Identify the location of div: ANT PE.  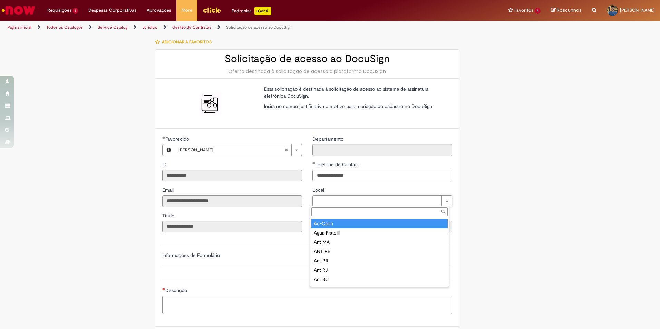
(379, 252).